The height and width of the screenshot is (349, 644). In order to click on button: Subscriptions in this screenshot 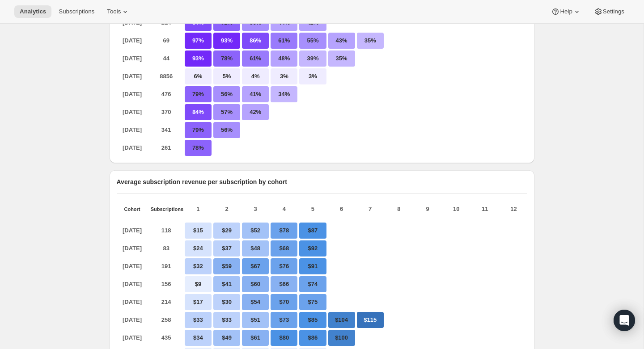, I will do `click(76, 12)`.